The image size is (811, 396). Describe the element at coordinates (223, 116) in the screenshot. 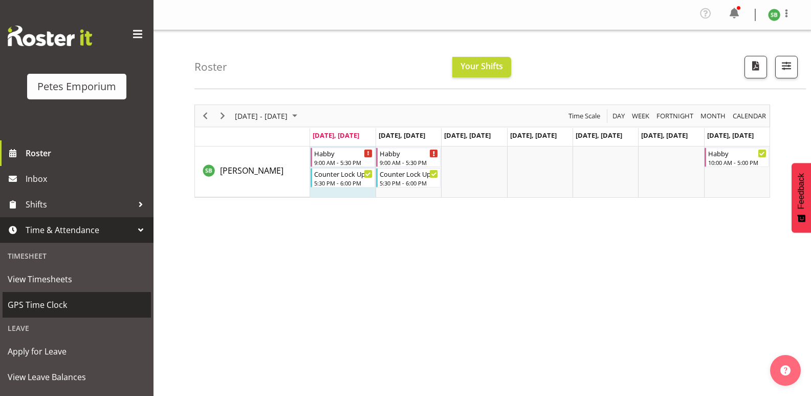

I see `button: Next` at that location.